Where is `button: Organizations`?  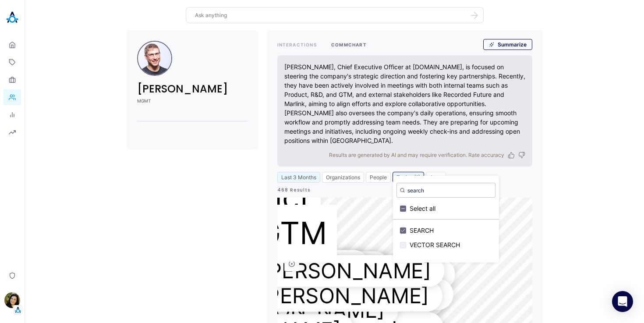
button: Organizations is located at coordinates (343, 177).